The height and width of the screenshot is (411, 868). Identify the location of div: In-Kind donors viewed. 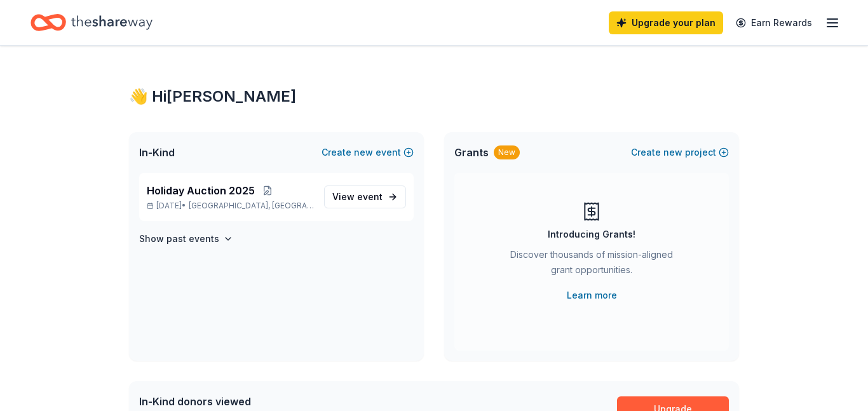
(269, 402).